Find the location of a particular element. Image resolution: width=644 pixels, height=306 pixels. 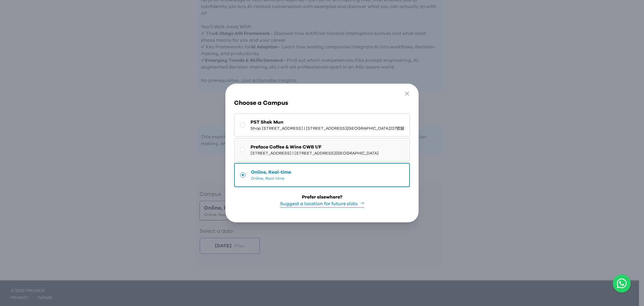

div: Prefer elsewhere? is located at coordinates (322, 197).